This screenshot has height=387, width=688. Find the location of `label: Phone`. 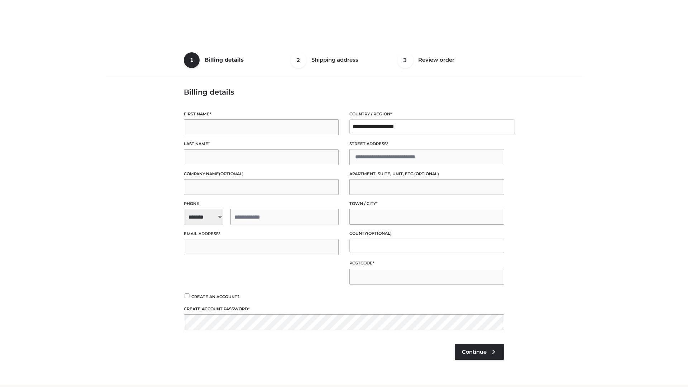

label: Phone is located at coordinates (261, 203).